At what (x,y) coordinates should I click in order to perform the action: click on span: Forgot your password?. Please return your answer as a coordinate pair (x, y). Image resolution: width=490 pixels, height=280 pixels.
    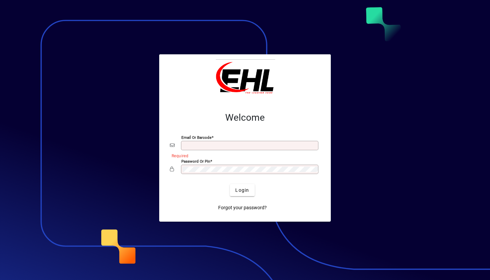
    Looking at the image, I should click on (242, 207).